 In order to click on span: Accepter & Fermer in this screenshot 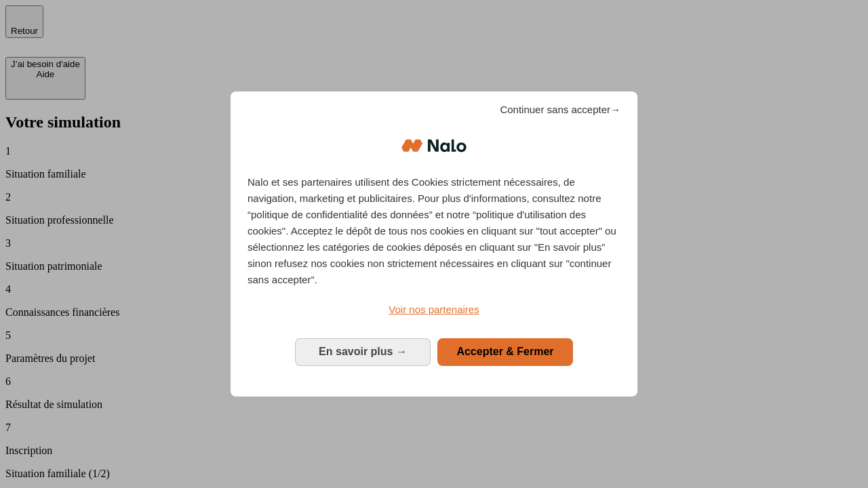, I will do `click(504, 352)`.